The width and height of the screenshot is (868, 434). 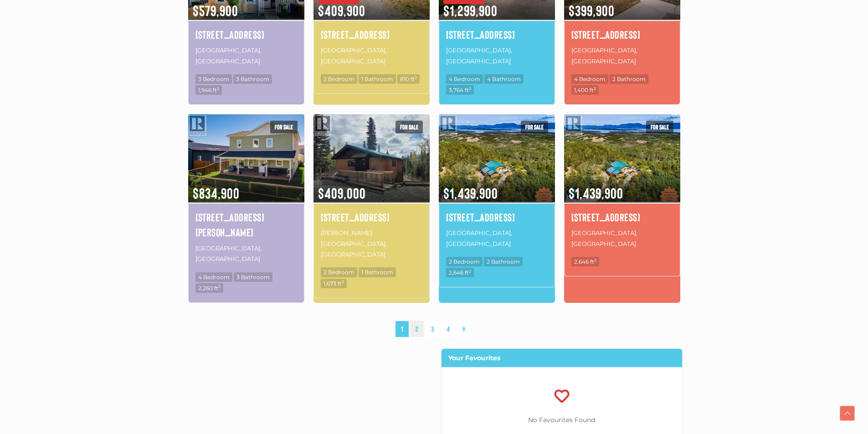 What do you see at coordinates (585, 90) in the screenshot?
I see `span: 1,400 ft` at bounding box center [585, 90].